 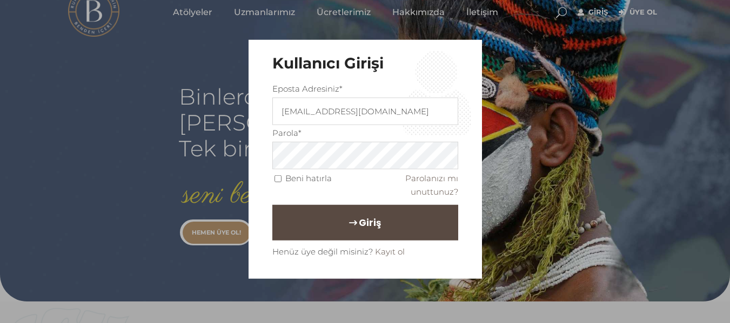 What do you see at coordinates (307, 89) in the screenshot?
I see `label: Eposta Adresiniz*` at bounding box center [307, 89].